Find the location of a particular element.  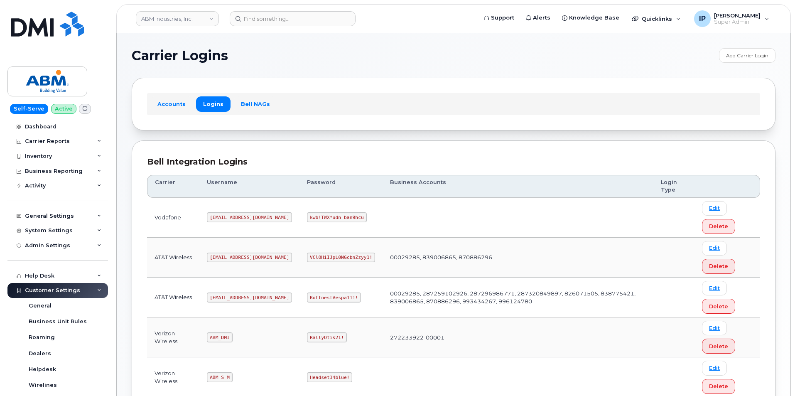

th: Business Accounts is located at coordinates (518, 186).